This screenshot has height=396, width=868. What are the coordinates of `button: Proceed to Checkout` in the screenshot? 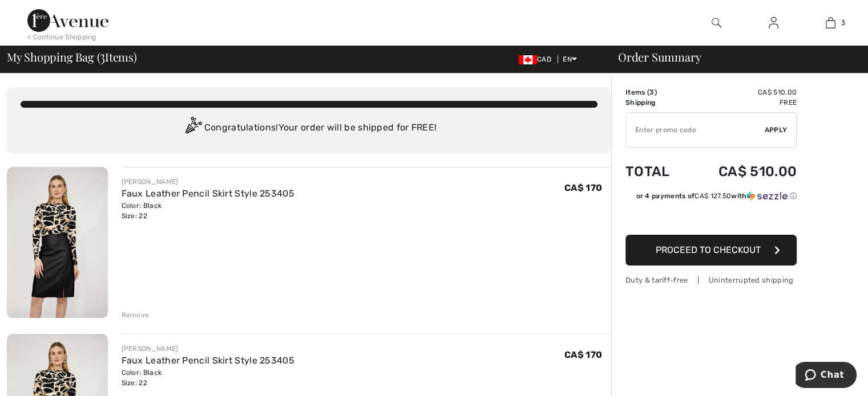 It's located at (711, 250).